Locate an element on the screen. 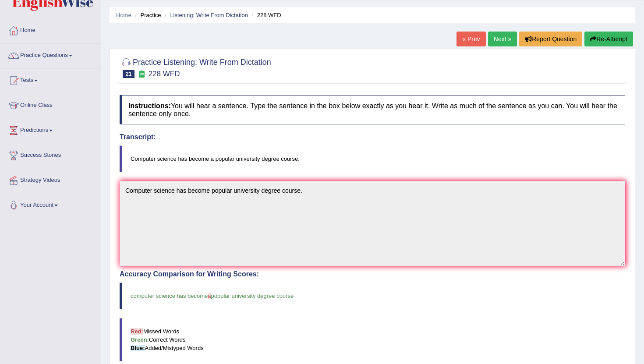 The image size is (644, 364). small: Exam occurring question is located at coordinates (141, 74).